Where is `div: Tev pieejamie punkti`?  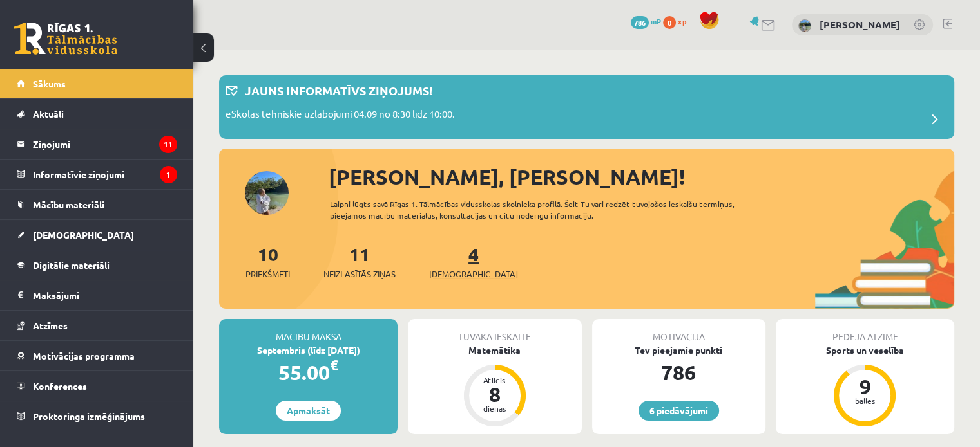
div: Tev pieejamie punkti is located at coordinates (678, 350).